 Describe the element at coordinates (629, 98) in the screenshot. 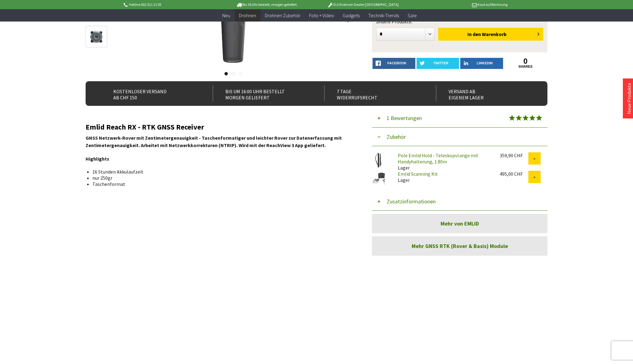

I see `a: Neue Produkte` at that location.